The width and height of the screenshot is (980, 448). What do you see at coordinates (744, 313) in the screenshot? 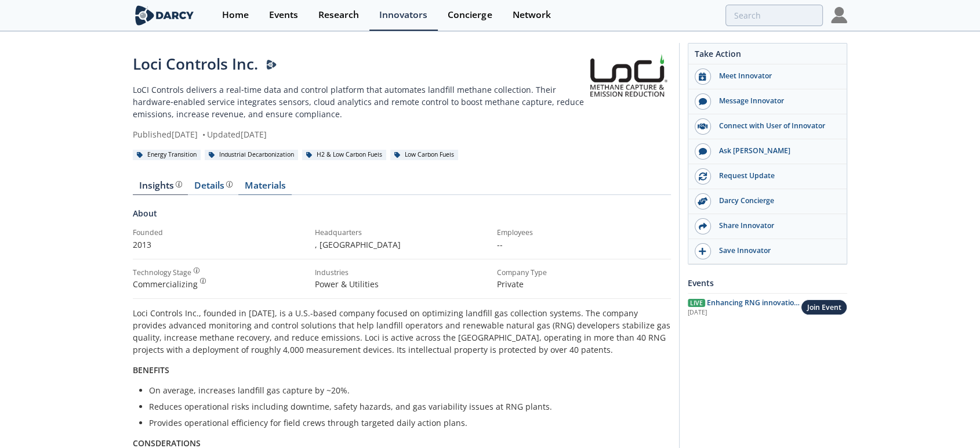
I see `span: Enhancing RNG innovation: Technologies for Sustainable Energy` at bounding box center [744, 313].